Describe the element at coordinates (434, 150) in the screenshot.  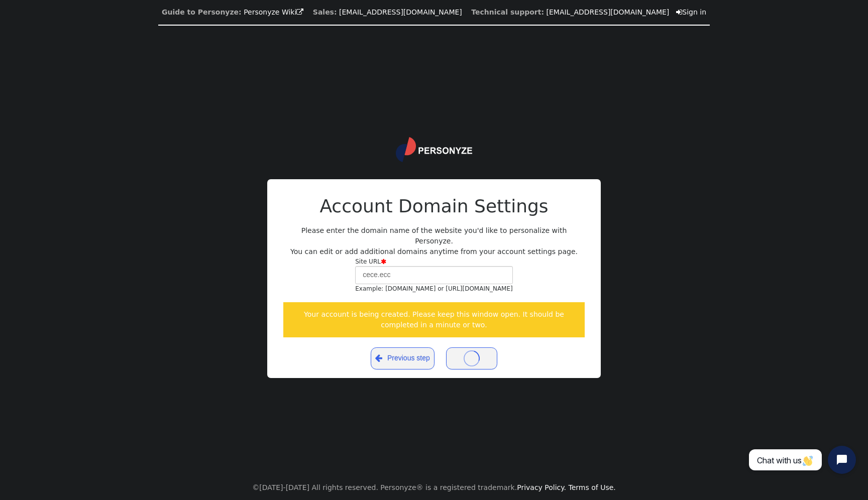
I see `img: logo.svg` at that location.